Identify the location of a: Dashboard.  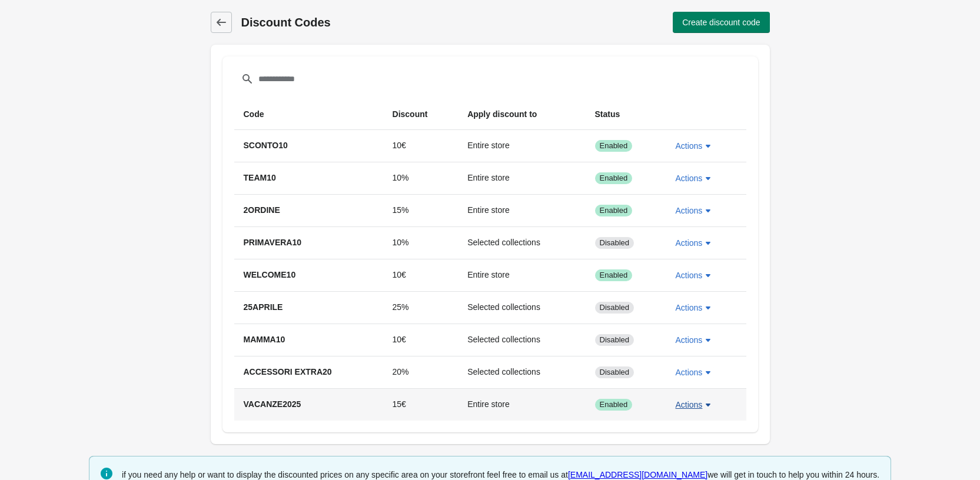
(221, 22).